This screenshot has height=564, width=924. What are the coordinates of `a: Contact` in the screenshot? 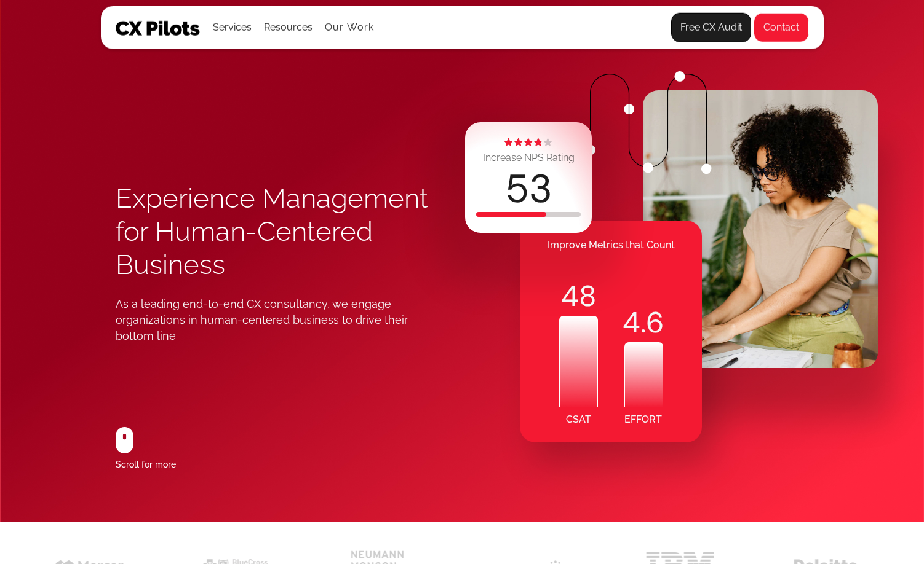 It's located at (781, 28).